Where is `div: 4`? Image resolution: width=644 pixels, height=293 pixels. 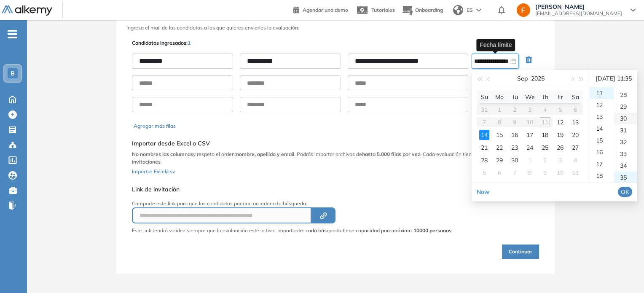
div: 4 is located at coordinates (576, 160).